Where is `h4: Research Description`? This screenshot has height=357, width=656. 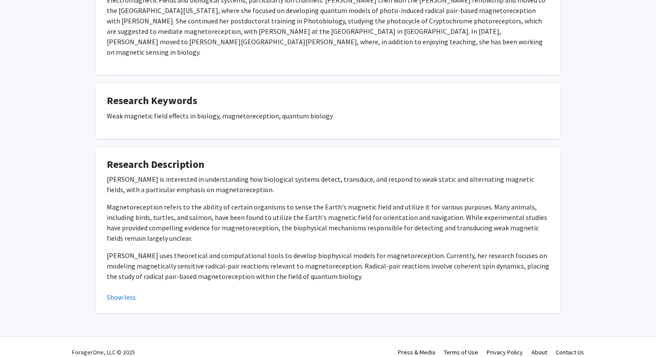 h4: Research Description is located at coordinates (328, 164).